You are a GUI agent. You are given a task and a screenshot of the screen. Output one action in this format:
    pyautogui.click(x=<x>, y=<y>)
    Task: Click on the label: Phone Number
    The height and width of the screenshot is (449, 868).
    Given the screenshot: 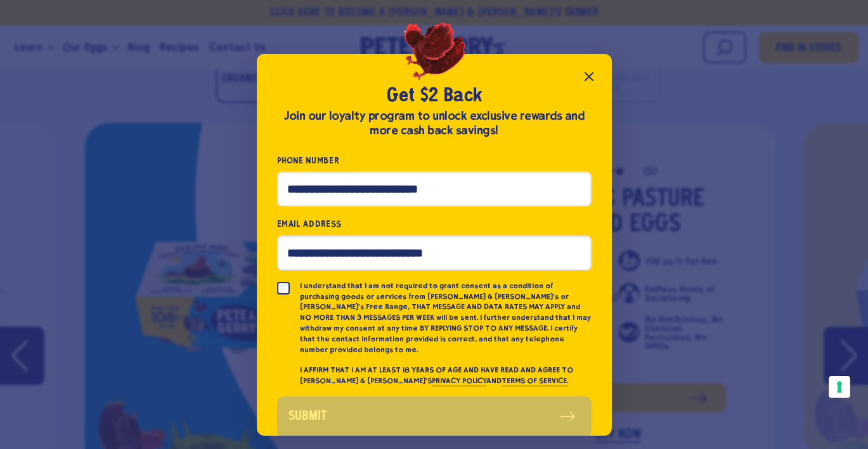 What is the action you would take?
    pyautogui.click(x=434, y=160)
    